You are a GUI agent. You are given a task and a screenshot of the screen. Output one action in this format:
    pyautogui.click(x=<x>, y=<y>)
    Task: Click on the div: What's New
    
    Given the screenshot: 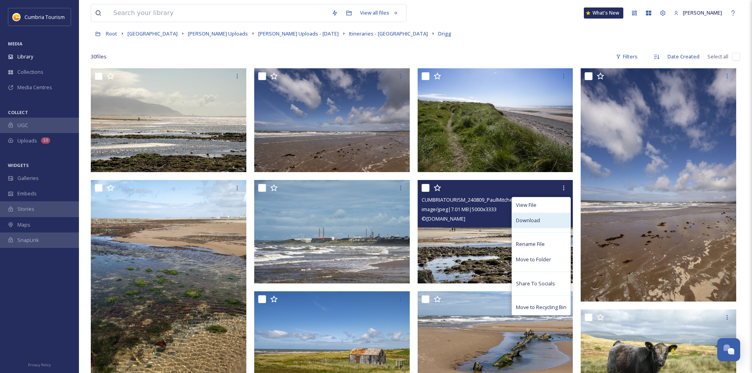 What is the action you would take?
    pyautogui.click(x=604, y=13)
    